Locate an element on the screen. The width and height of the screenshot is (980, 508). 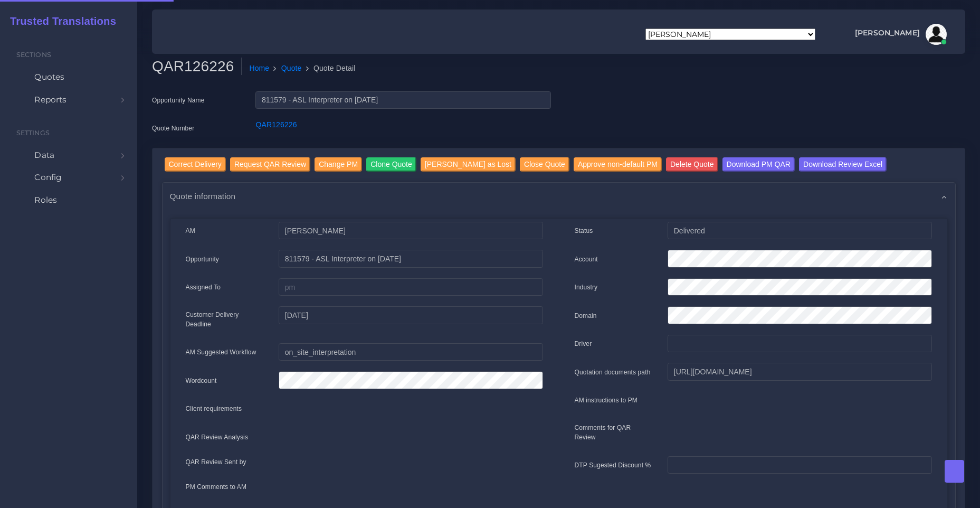
span: Roles is located at coordinates (46, 200).